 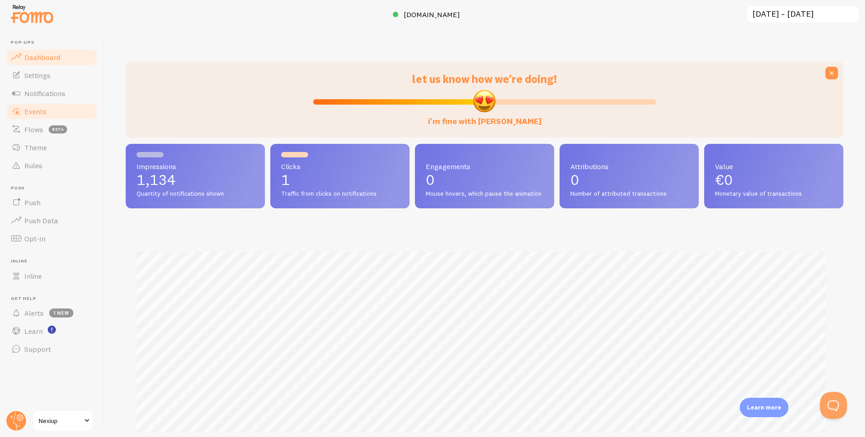 What do you see at coordinates (485, 101) in the screenshot?
I see `img: emoji.png` at bounding box center [485, 101].